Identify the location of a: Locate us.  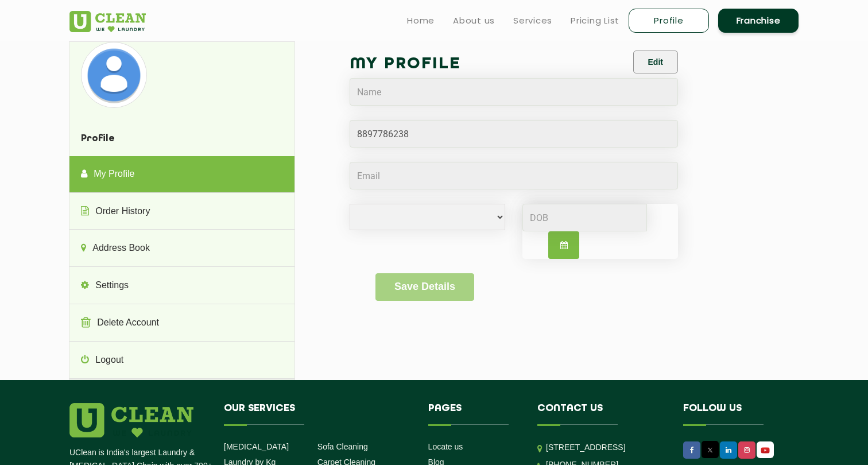
(446, 446).